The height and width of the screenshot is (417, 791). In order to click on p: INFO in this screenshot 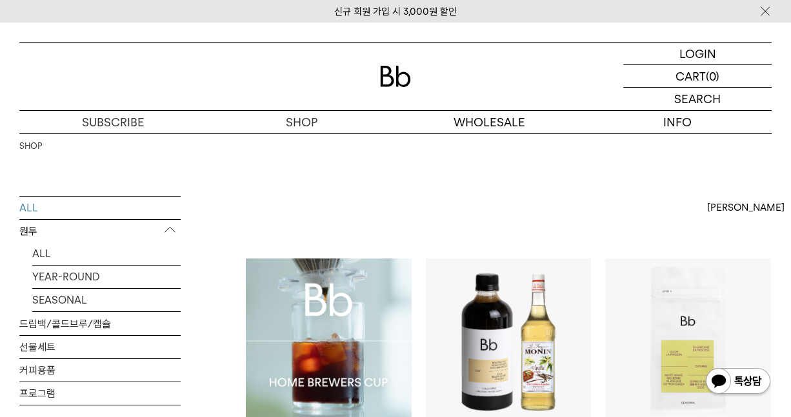, I will do `click(678, 122)`.